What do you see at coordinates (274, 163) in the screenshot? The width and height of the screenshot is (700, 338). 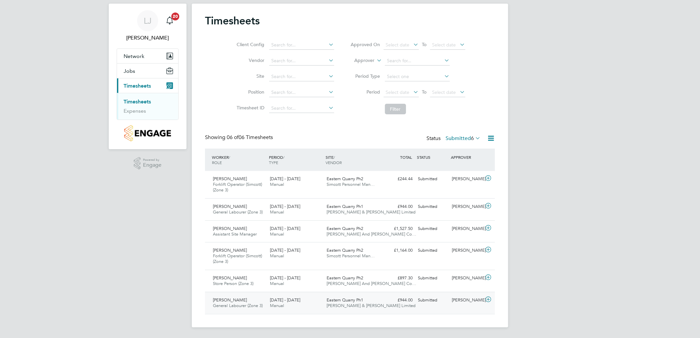 I see `span: TYPE` at bounding box center [274, 163].